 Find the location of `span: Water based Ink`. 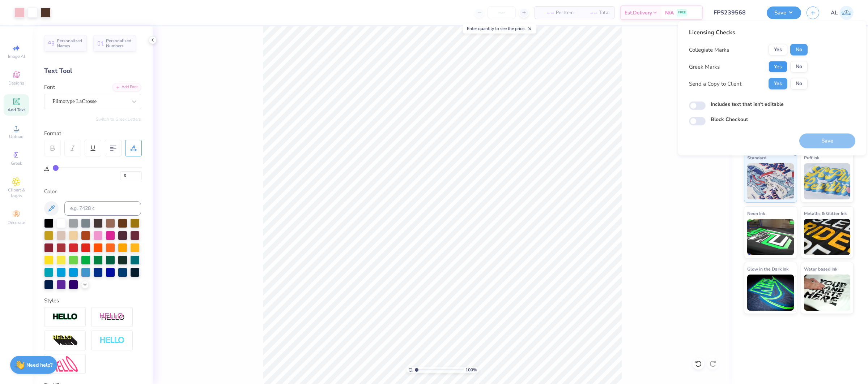

span: Water based Ink is located at coordinates (821, 269).